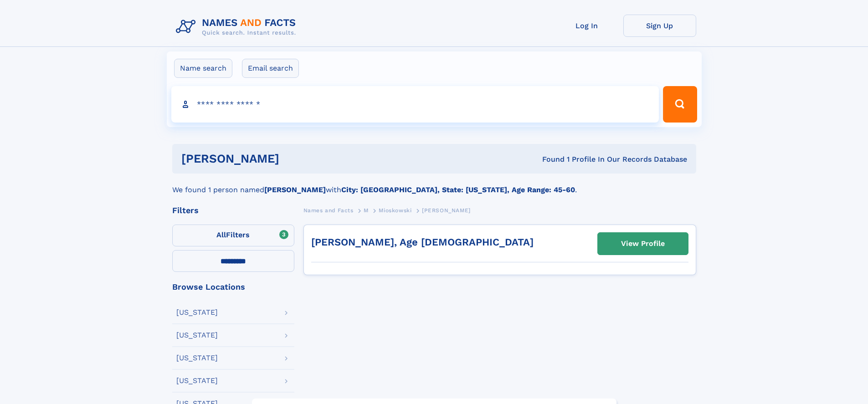 The image size is (868, 404). I want to click on label: Name search, so click(204, 69).